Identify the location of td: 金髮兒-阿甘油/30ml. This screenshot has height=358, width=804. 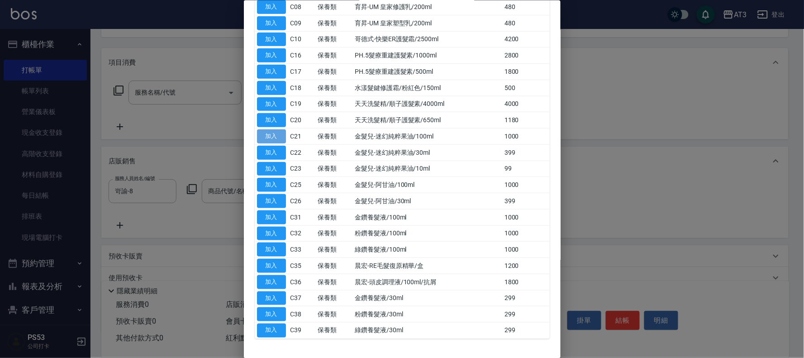
(427, 201).